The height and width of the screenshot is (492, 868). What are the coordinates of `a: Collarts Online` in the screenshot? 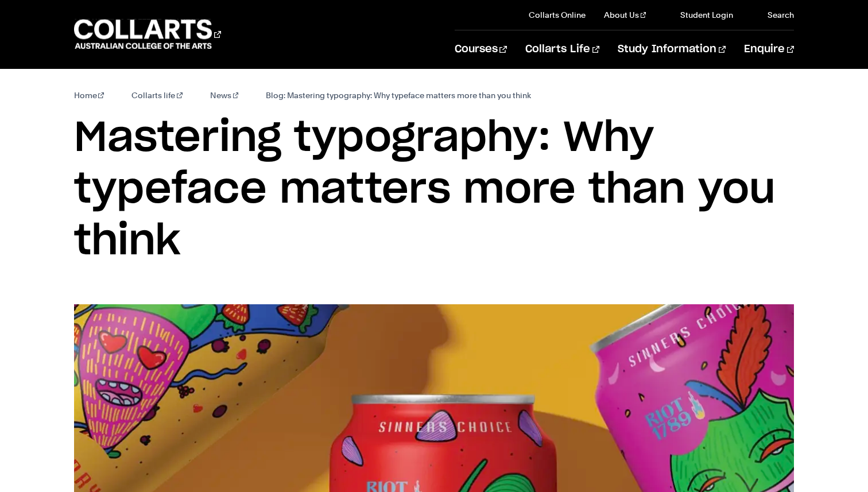 It's located at (557, 15).